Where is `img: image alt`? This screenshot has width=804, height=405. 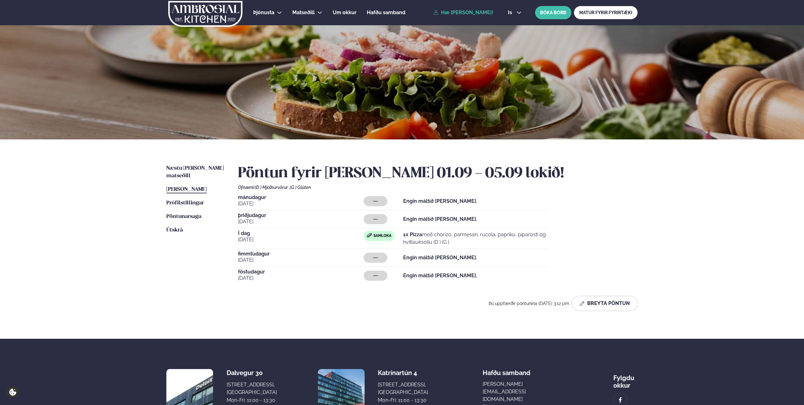
img: image alt is located at coordinates (620, 400).